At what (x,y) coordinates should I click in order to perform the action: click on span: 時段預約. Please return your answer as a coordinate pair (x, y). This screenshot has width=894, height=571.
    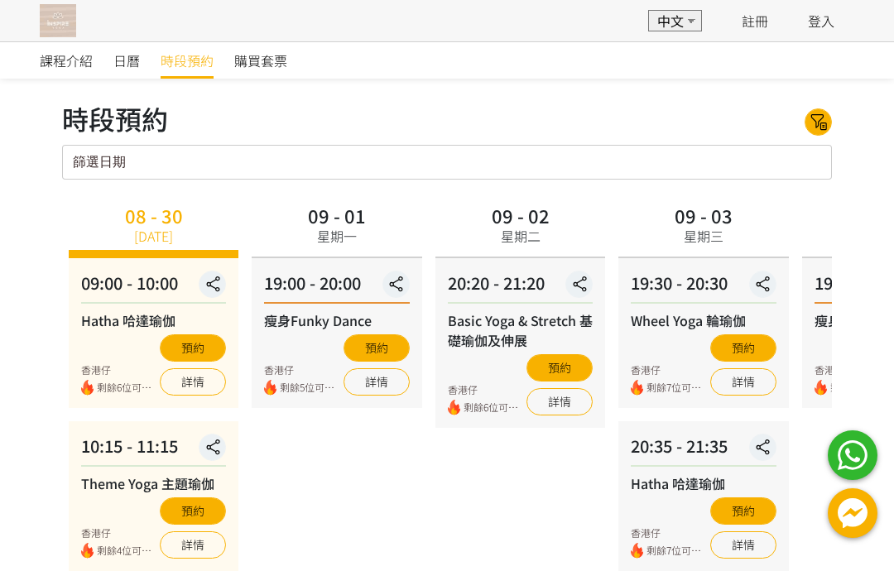
    Looking at the image, I should click on (187, 60).